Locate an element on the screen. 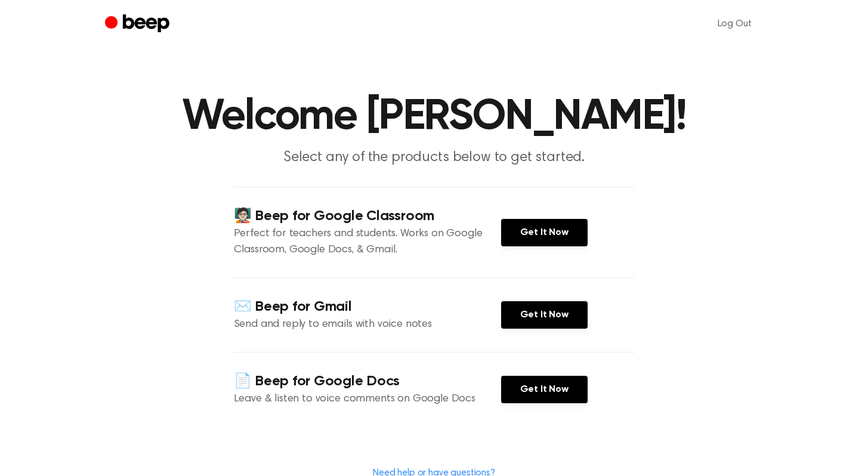 The width and height of the screenshot is (868, 476). p: Select any of the products below to get started. is located at coordinates (434, 157).